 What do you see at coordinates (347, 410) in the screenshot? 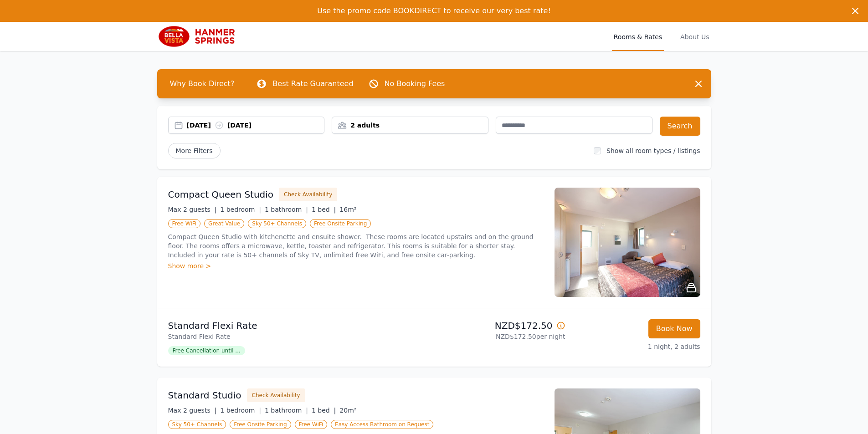
I see `span: 20m²` at bounding box center [347, 410].